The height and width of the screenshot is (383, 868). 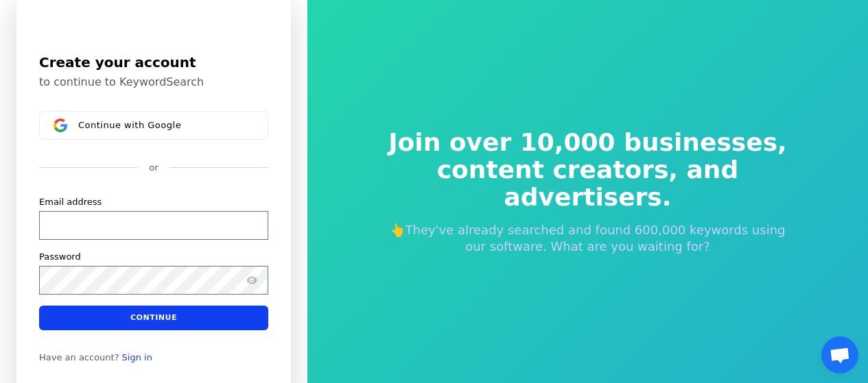 I want to click on p: 👆They've already searched and found 600,000 keywords using our software. What are you waiting for?, so click(x=588, y=239).